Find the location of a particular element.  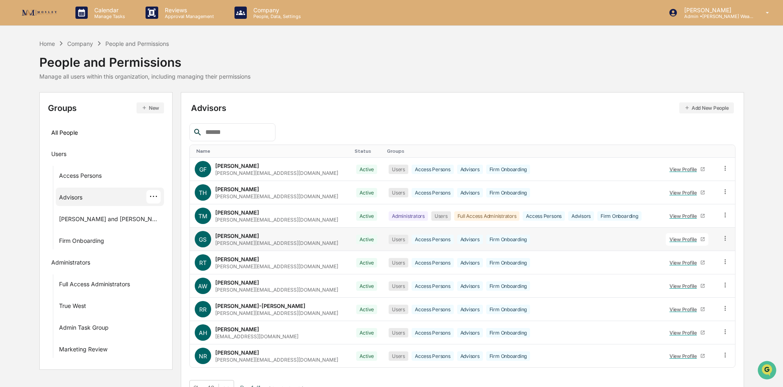

a: 🗄️Attestations is located at coordinates (80, 107).